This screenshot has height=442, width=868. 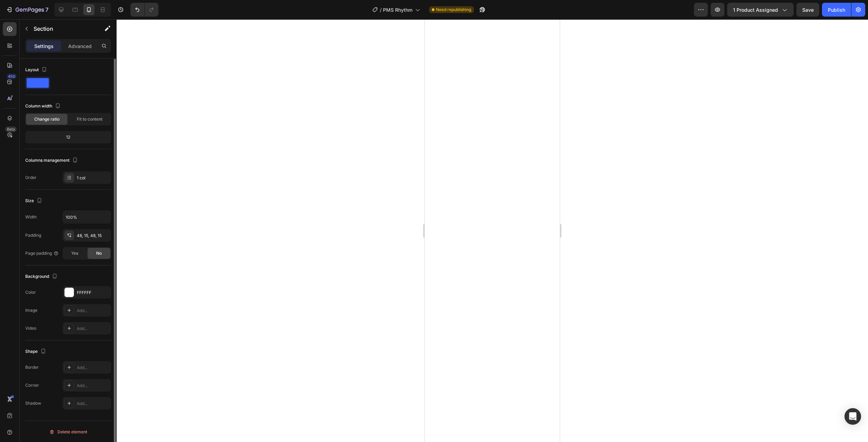 What do you see at coordinates (761, 10) in the screenshot?
I see `button: 1 product assigned` at bounding box center [761, 10].